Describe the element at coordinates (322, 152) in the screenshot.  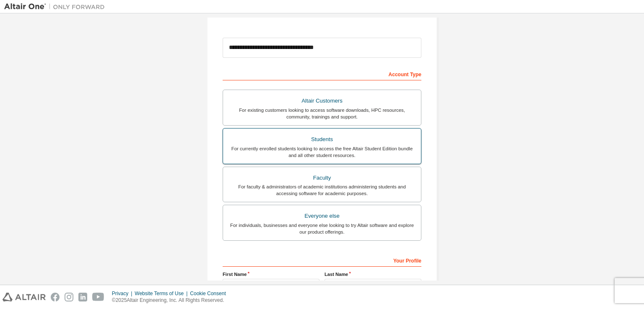
I see `div: For currently enrolled students looking to access the free Altair Student Edition bundle and all ...` at that location.